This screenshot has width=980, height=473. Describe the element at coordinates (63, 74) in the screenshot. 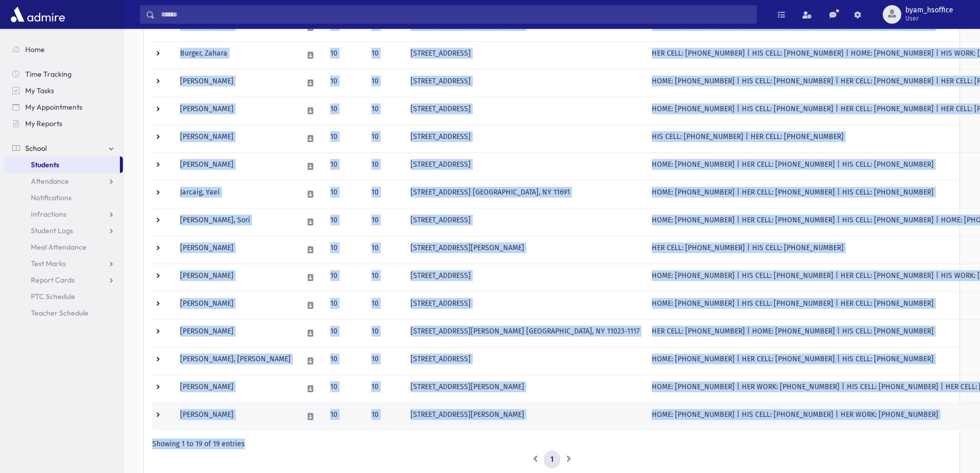

I see `a: Time Tracking` at that location.